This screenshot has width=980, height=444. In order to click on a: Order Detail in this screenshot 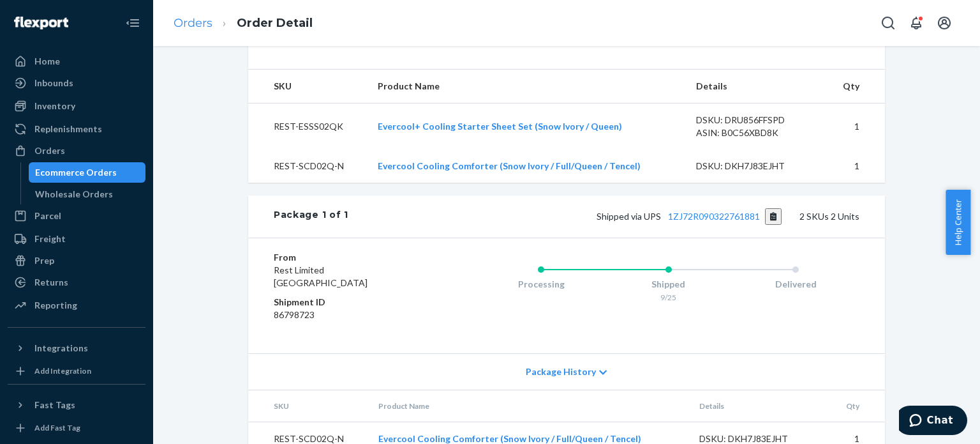, I will do `click(275, 23)`.